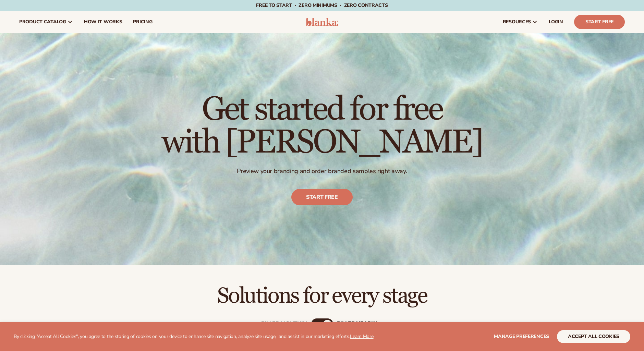 The height and width of the screenshot is (351, 644). I want to click on a: How It Works, so click(103, 22).